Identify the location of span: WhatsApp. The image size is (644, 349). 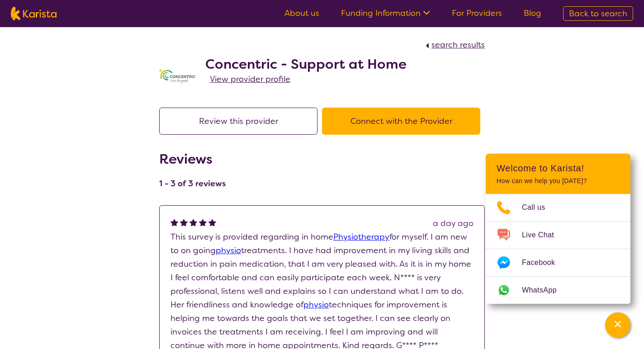
(544, 290).